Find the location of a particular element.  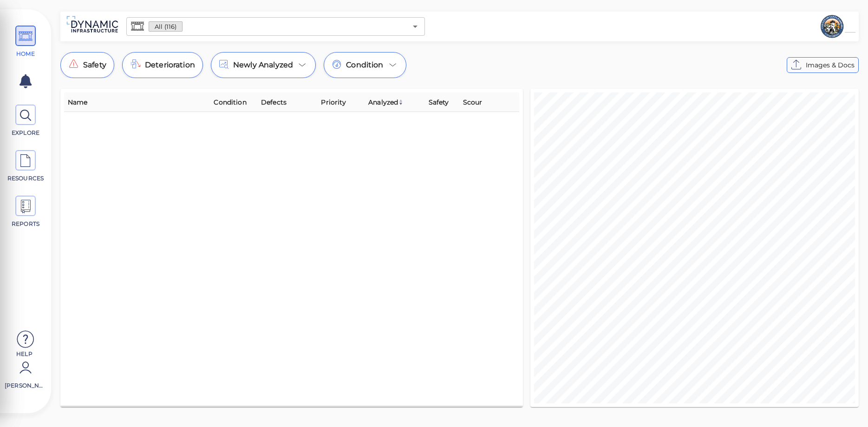

span: Images & Docs is located at coordinates (830, 65).